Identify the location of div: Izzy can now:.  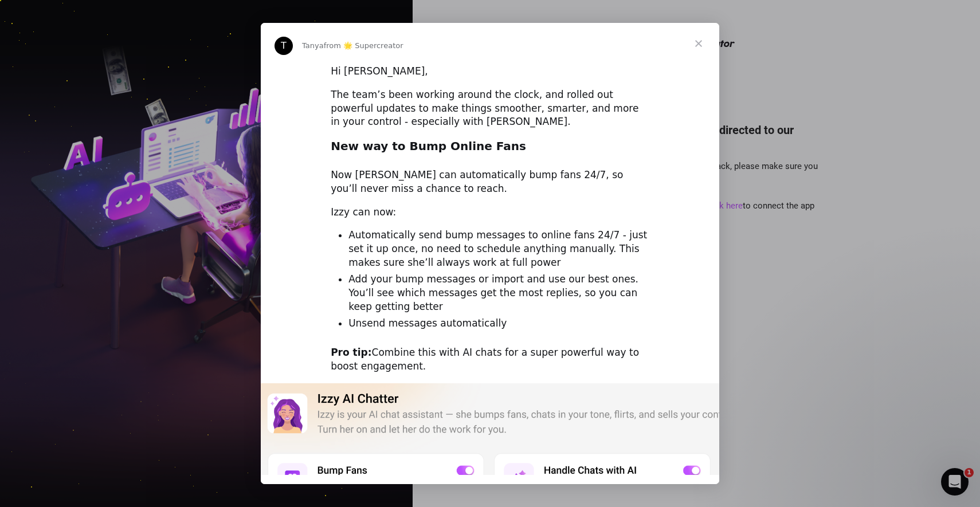
(490, 212).